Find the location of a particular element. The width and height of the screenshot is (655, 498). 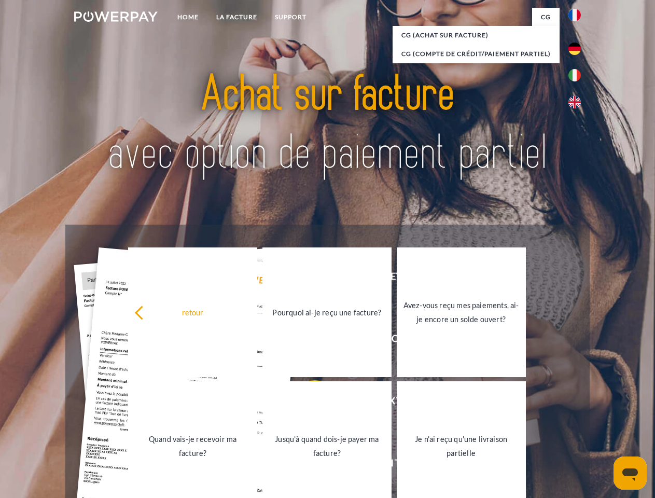

img: de is located at coordinates (574, 49).